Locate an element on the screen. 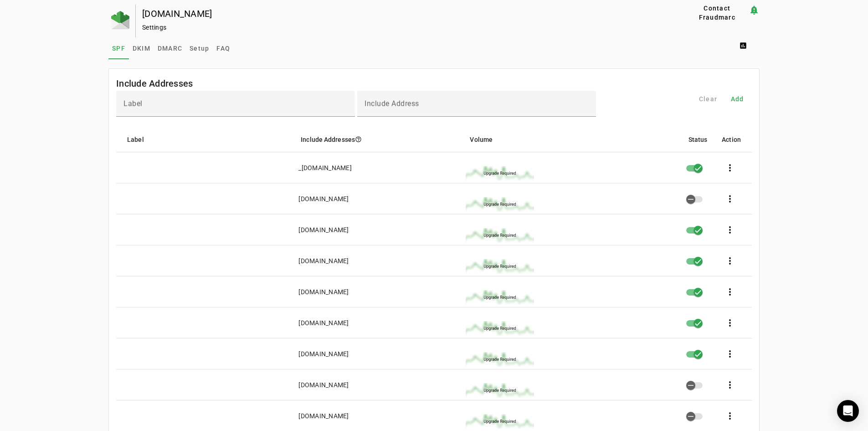  mat-card-title: Include Addresses is located at coordinates (155, 84).